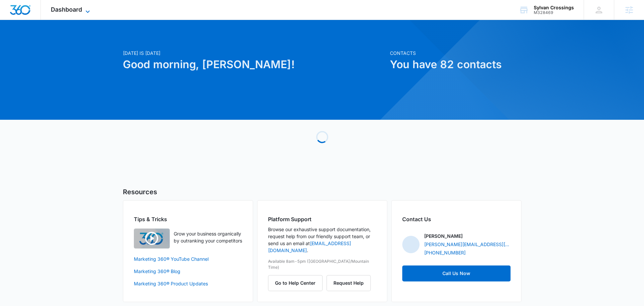  I want to click on p: Contacts, so click(456, 53).